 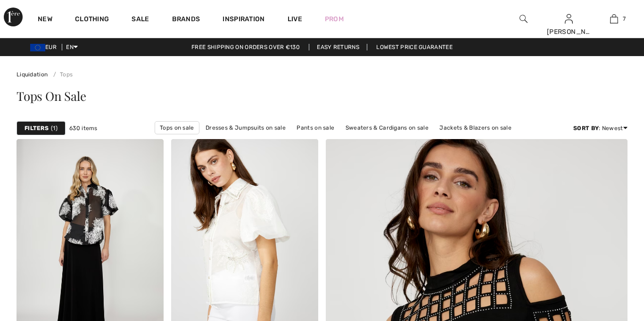 I want to click on a: Brands, so click(x=186, y=20).